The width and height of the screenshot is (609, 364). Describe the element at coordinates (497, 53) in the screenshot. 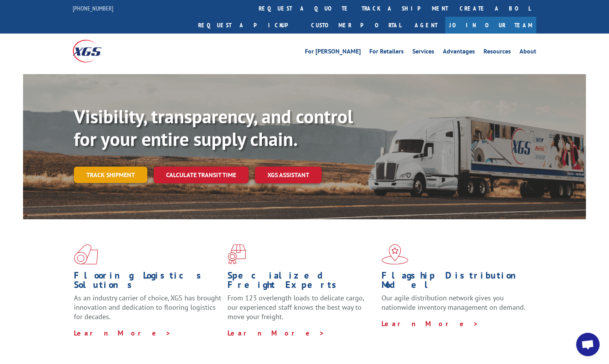

I see `a: Resources` at that location.